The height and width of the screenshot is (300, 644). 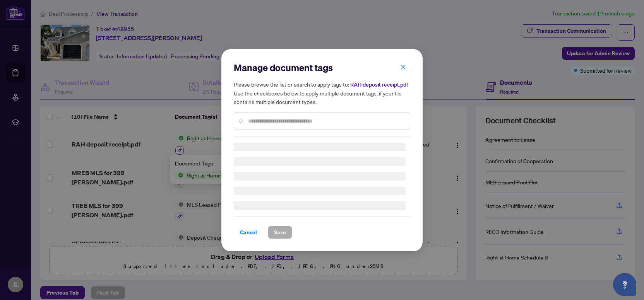 What do you see at coordinates (625, 284) in the screenshot?
I see `button: Open asap` at bounding box center [625, 284].